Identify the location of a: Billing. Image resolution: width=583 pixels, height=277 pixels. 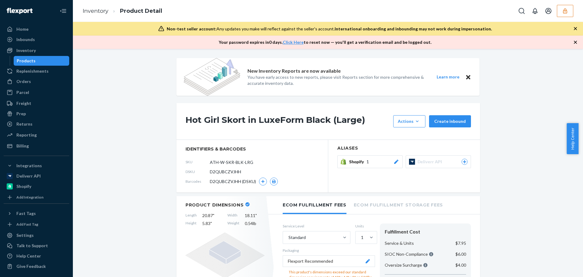
(36, 146).